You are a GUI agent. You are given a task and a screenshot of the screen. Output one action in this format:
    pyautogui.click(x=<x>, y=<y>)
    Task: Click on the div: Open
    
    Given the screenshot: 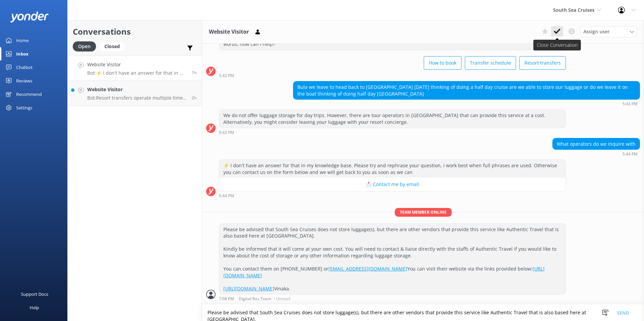 What is the action you would take?
    pyautogui.click(x=84, y=46)
    